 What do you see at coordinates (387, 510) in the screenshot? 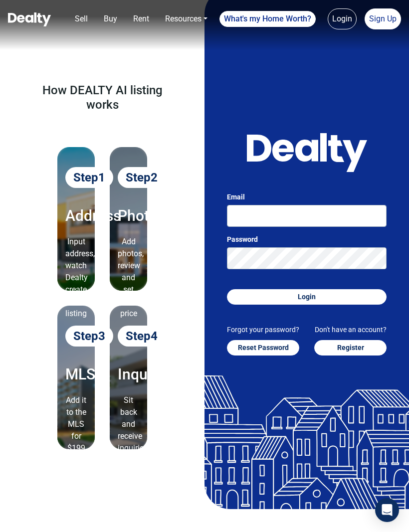
I see `div: Open Intercom Messenger` at bounding box center [387, 510].